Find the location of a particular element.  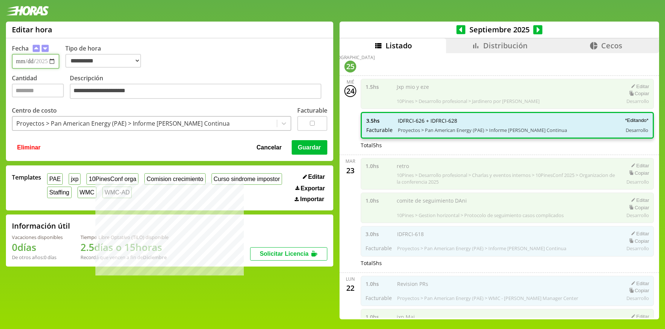

div: mié is located at coordinates (351, 82).